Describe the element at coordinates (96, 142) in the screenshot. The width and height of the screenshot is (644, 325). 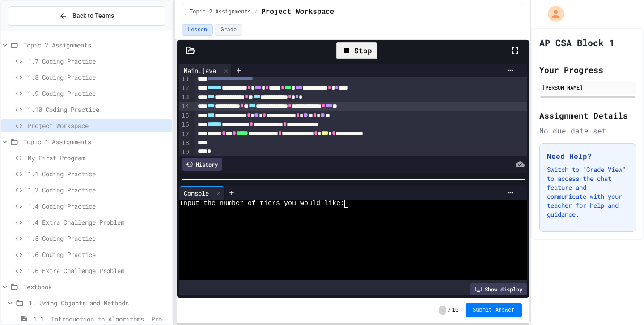
I see `span: Topic 1 Assignments` at that location.